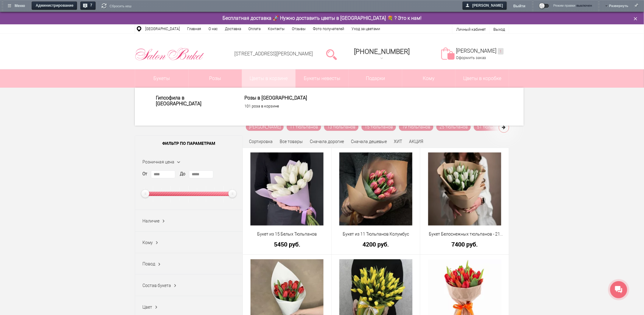  What do you see at coordinates (398, 142) in the screenshot?
I see `a: ХИТ` at bounding box center [398, 142].